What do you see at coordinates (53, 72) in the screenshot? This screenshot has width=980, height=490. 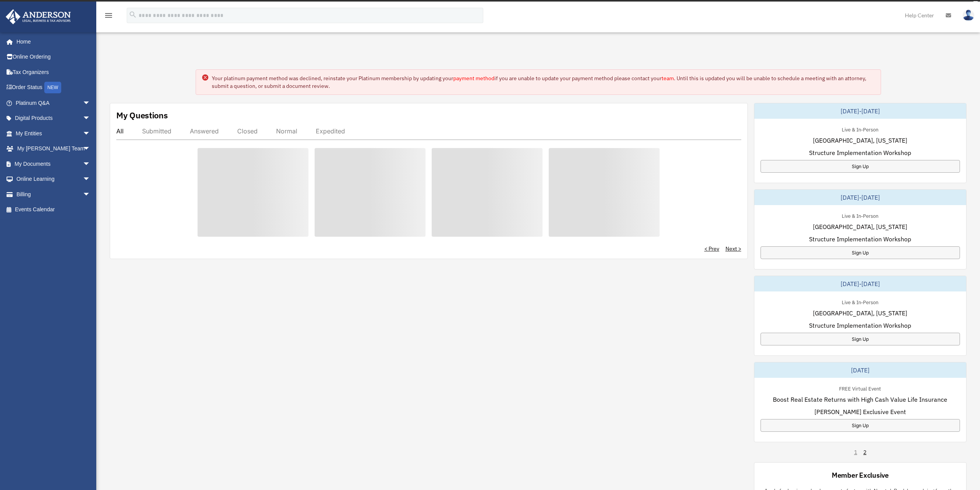 I see `a: Tax Organizers` at bounding box center [53, 72].